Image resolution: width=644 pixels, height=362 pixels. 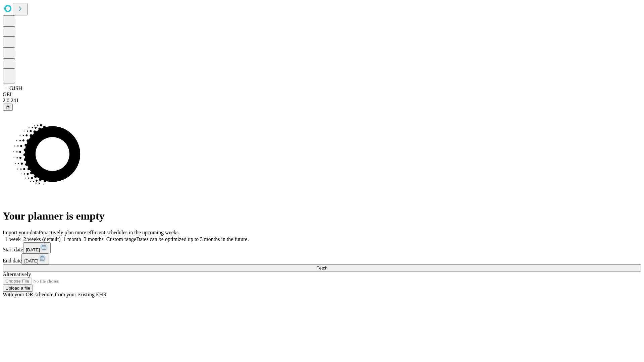 I want to click on button: Upload a file, so click(x=18, y=288).